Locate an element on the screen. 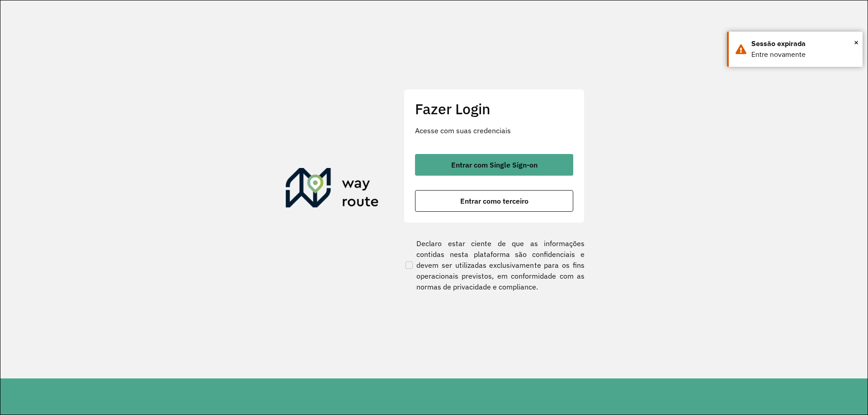  img: Roteirizador AmbevTech is located at coordinates (332, 189).